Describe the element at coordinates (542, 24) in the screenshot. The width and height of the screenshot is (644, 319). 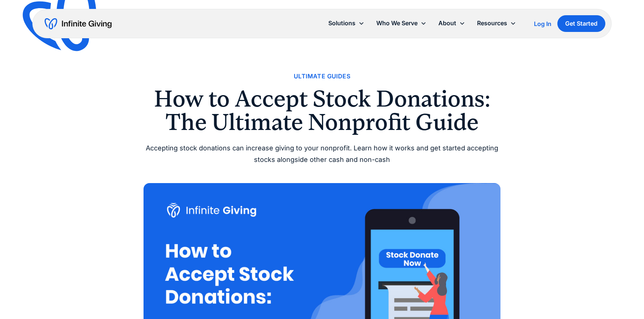
I see `a: Log In` at that location.